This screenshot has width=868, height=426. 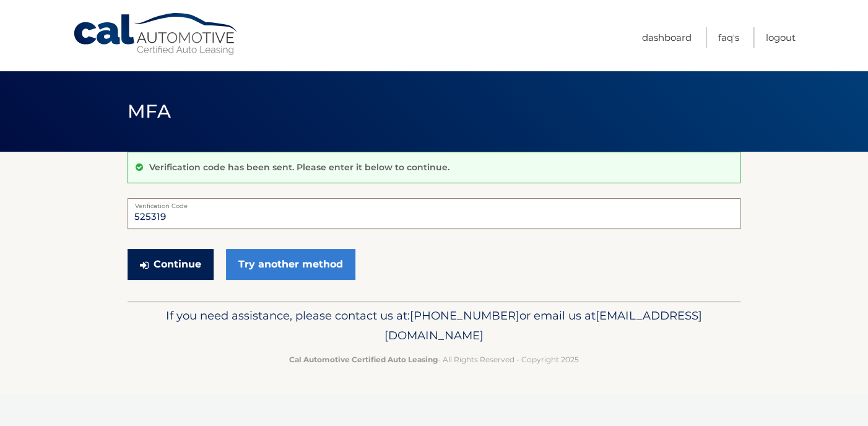 What do you see at coordinates (434, 214) in the screenshot?
I see `input: Verification Code` at bounding box center [434, 214].